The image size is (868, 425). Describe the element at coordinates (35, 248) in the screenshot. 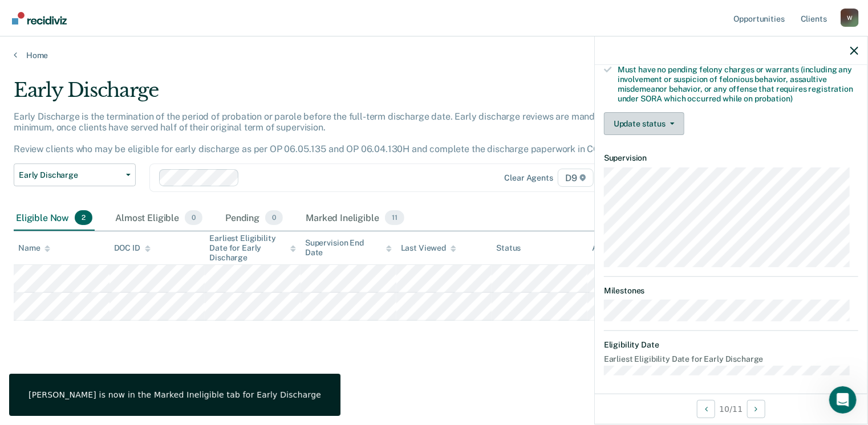

I see `div: Name` at that location.